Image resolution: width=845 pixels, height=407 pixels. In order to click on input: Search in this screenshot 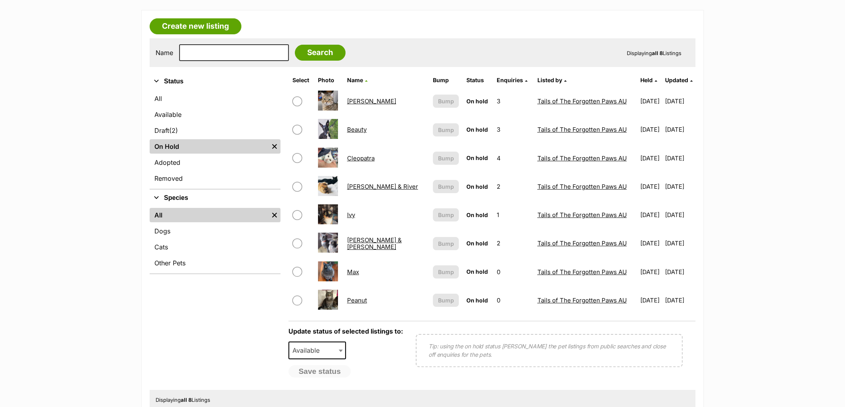, I will do `click(320, 53)`.